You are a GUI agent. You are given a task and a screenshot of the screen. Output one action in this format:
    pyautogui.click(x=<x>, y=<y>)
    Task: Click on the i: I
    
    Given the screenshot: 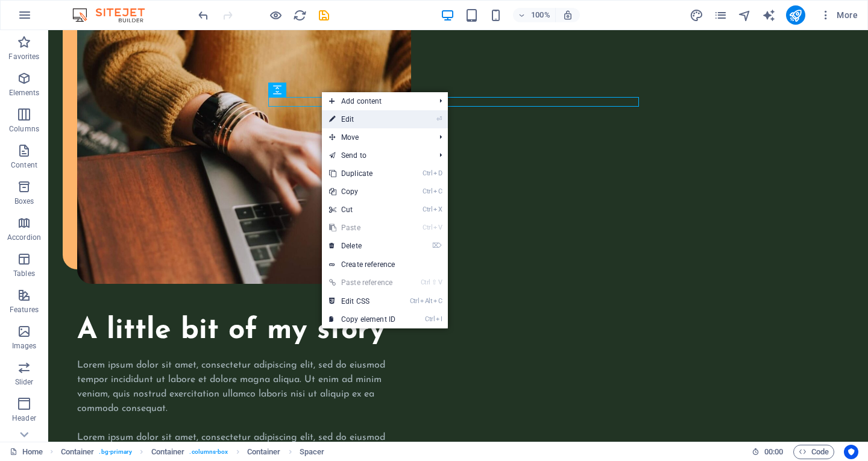 What is the action you would take?
    pyautogui.click(x=439, y=319)
    